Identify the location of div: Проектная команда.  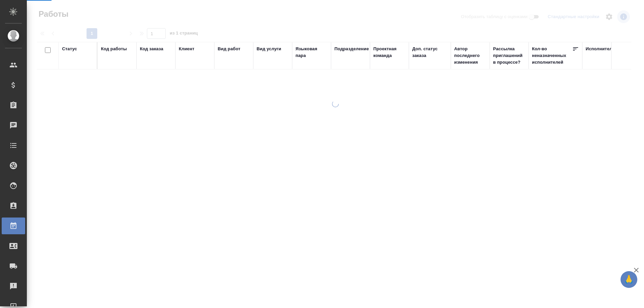
(389, 52).